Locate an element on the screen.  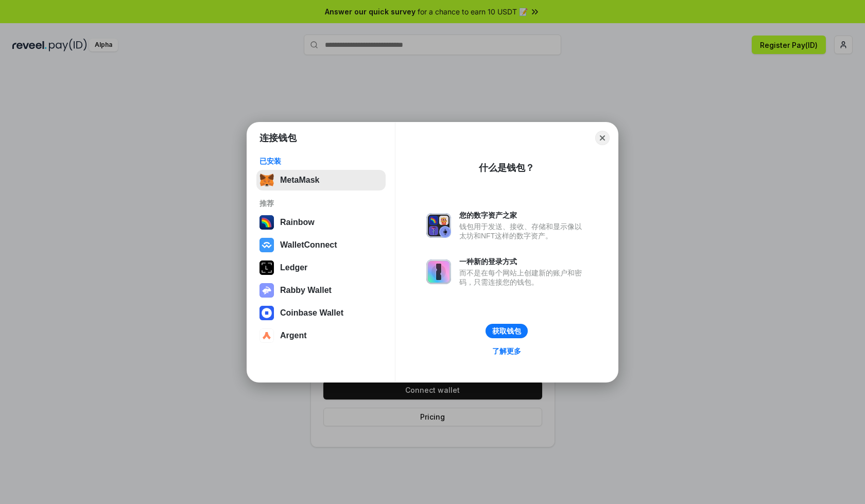
div: Rabby Wallet is located at coordinates (306, 290).